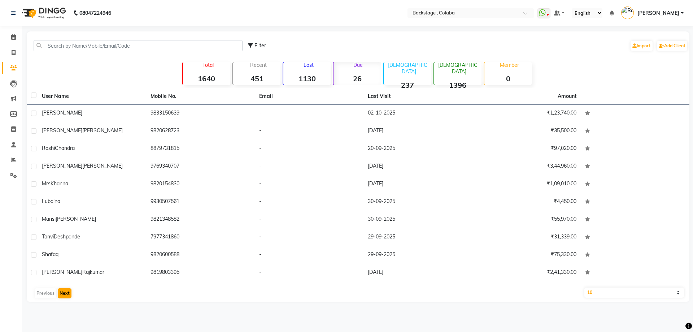  I want to click on td: ₹75,330.00, so click(526, 255).